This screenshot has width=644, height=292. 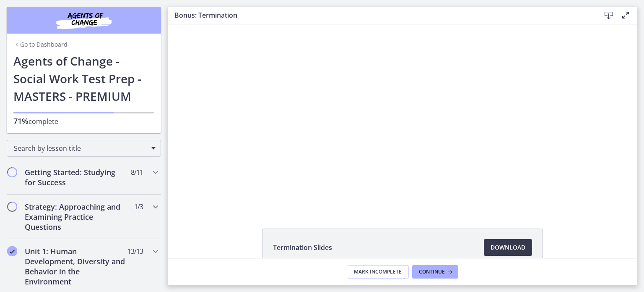 I want to click on img: Agents of Change, so click(x=84, y=20).